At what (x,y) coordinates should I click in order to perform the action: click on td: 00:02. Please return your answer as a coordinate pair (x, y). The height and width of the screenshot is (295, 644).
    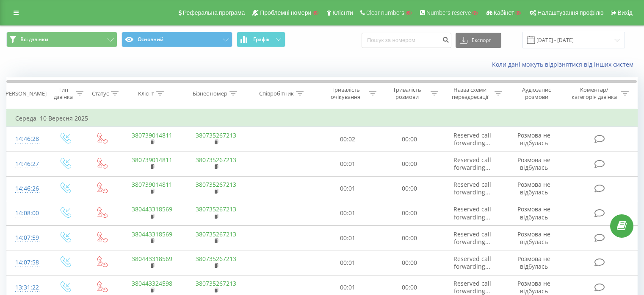
    Looking at the image, I should click on (348, 139).